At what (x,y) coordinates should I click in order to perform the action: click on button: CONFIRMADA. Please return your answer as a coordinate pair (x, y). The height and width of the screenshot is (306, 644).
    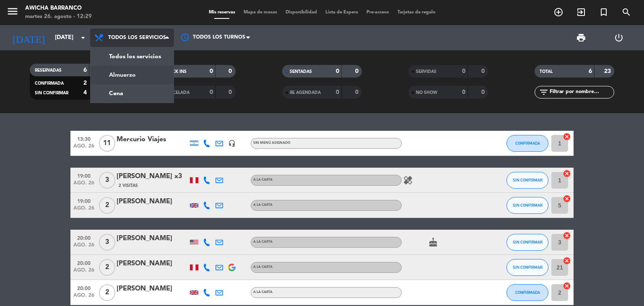
    Looking at the image, I should click on (528, 144).